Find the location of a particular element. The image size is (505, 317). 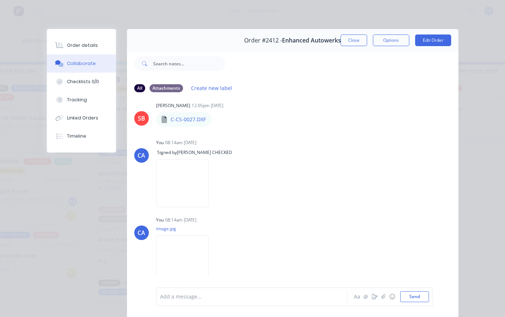

button: Tracking is located at coordinates (81, 100).